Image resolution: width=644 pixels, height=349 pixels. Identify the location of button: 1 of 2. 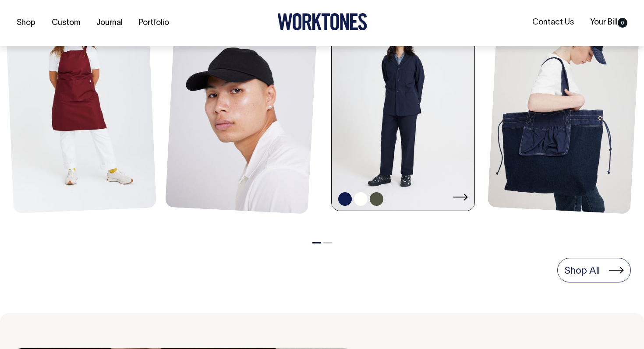
(317, 243).